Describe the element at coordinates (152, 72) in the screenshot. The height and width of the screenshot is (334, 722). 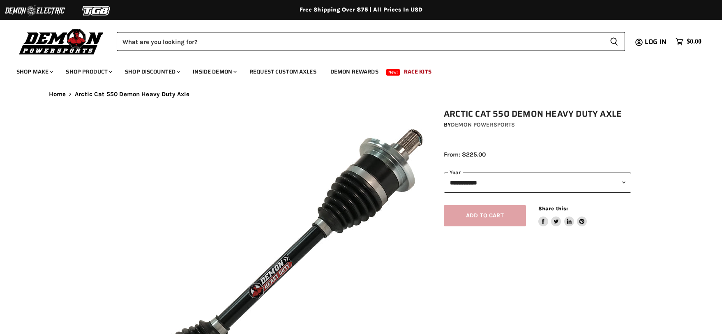
I see `a: Shop Discounted` at that location.